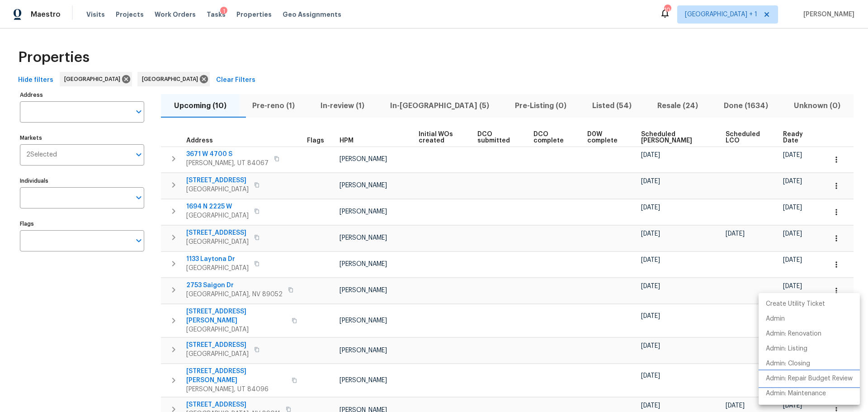 This screenshot has width=868, height=412. What do you see at coordinates (795, 393) in the screenshot?
I see `p: Admin: Maintenance` at bounding box center [795, 393].